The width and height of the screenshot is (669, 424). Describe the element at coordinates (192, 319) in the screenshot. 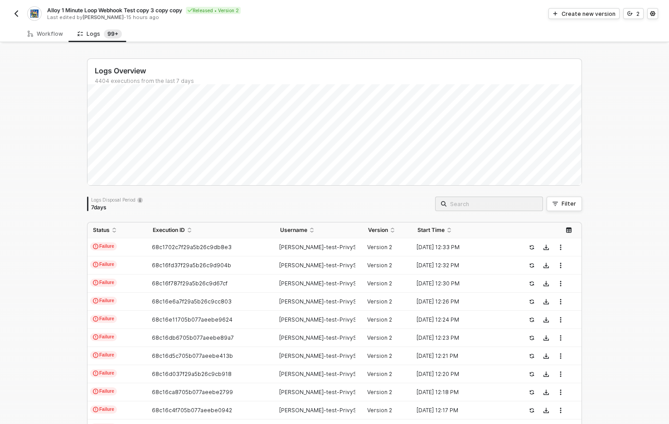

I see `span: 68c16e11705b077aeebe9624` at that location.